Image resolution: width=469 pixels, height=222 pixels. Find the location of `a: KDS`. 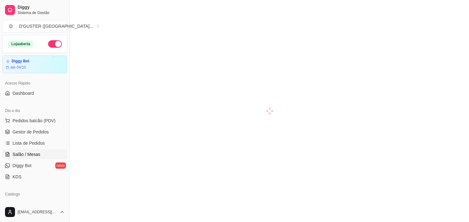

a: KDS is located at coordinates (35, 177).